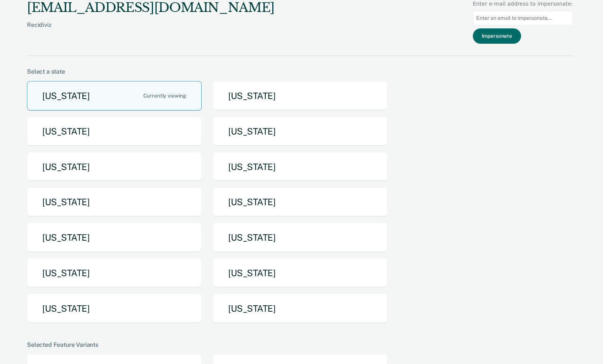 This screenshot has height=364, width=603. Describe the element at coordinates (523, 18) in the screenshot. I see `input: Enter an email to impersonate...` at that location.